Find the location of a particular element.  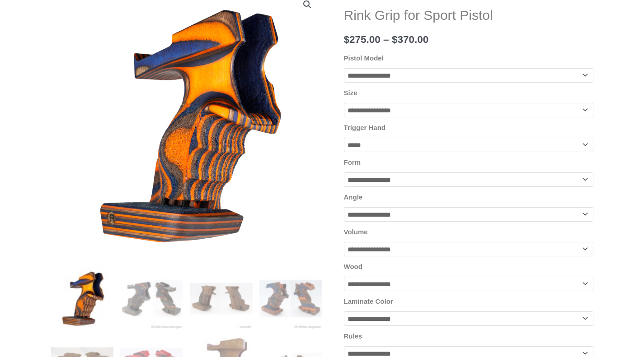

label: Angle is located at coordinates (353, 197).